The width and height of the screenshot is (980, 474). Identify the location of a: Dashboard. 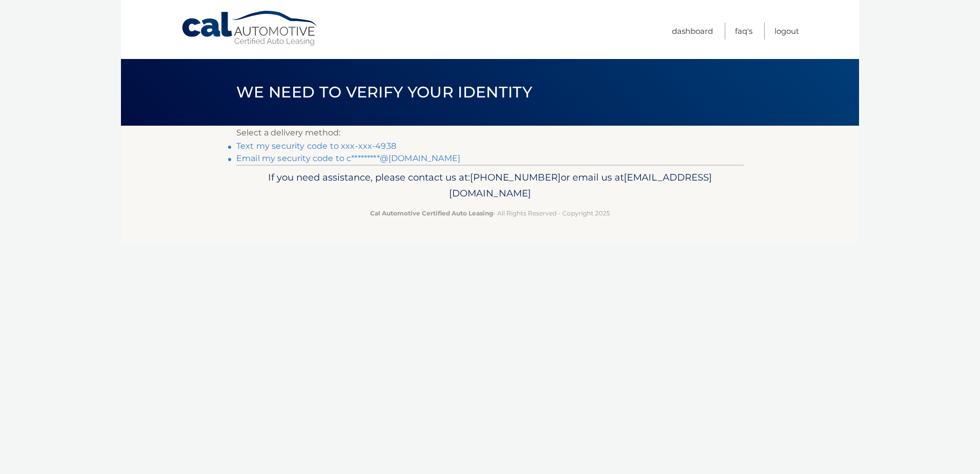
(693, 31).